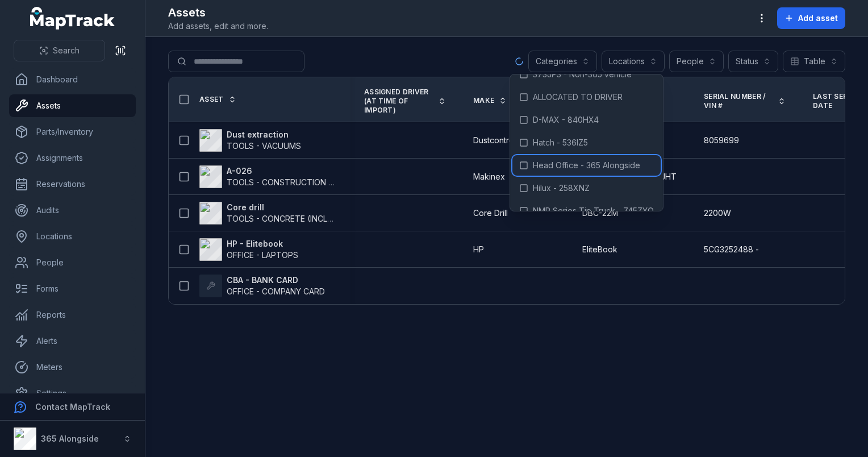  I want to click on h2: Assets, so click(219, 13).